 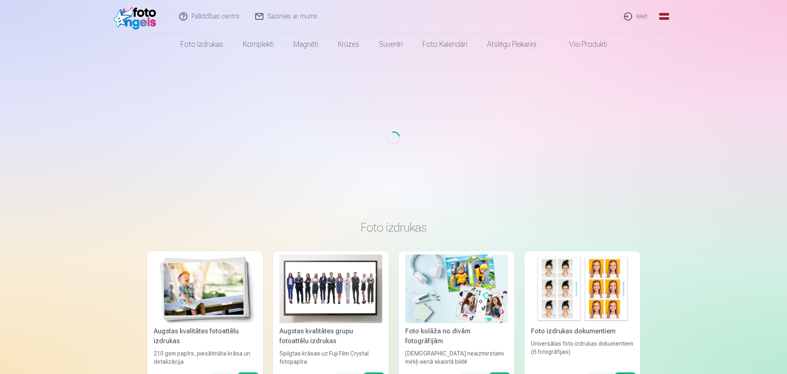 I want to click on a: Visi produkti, so click(x=581, y=44).